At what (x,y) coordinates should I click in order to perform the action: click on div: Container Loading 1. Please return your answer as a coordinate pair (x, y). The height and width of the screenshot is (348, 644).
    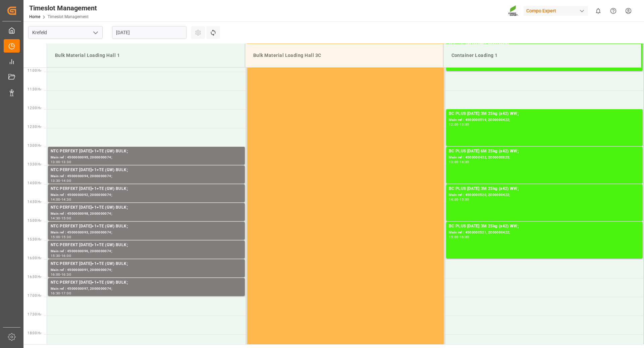
    Looking at the image, I should click on (543, 55).